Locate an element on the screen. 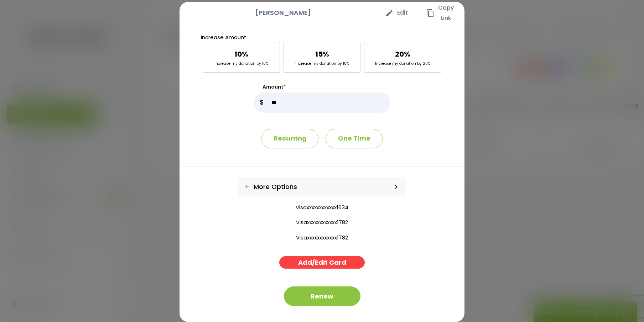  p: 15% is located at coordinates (322, 54).